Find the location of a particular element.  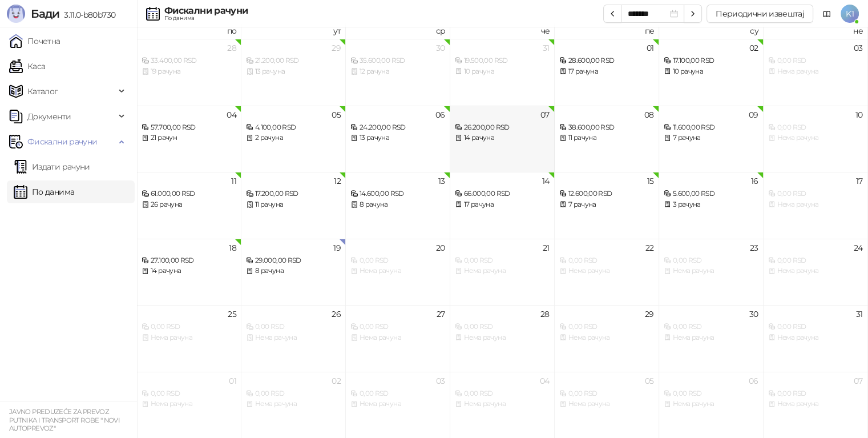

div: 10 рачуна is located at coordinates (711, 72).